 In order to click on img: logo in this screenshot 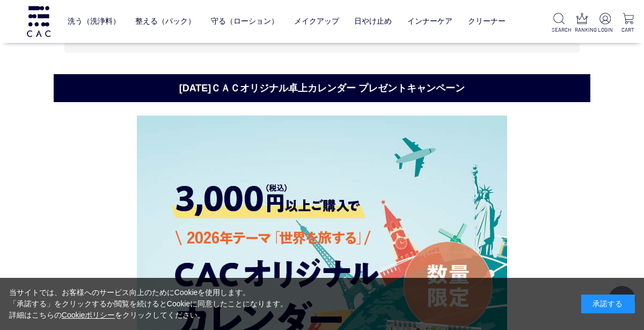, I will do `click(39, 21)`.